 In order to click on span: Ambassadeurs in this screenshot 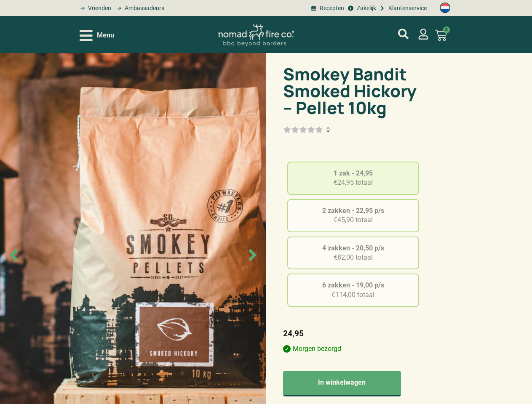, I will do `click(143, 8)`.